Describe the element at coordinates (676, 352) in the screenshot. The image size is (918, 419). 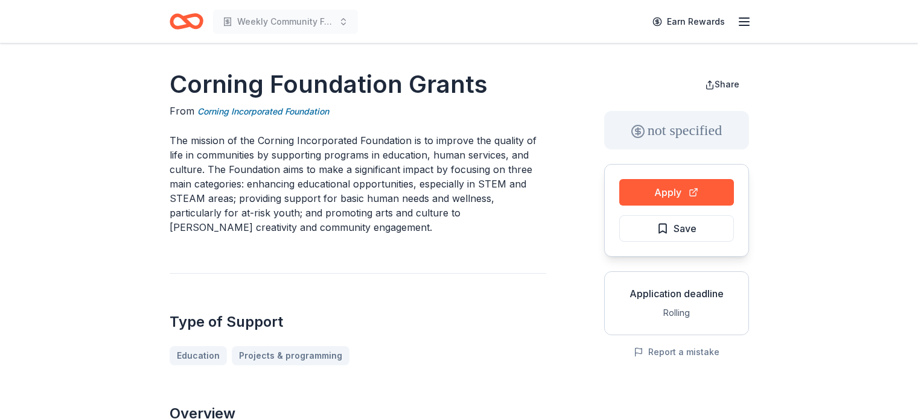
I see `button: Report a mistake` at that location.